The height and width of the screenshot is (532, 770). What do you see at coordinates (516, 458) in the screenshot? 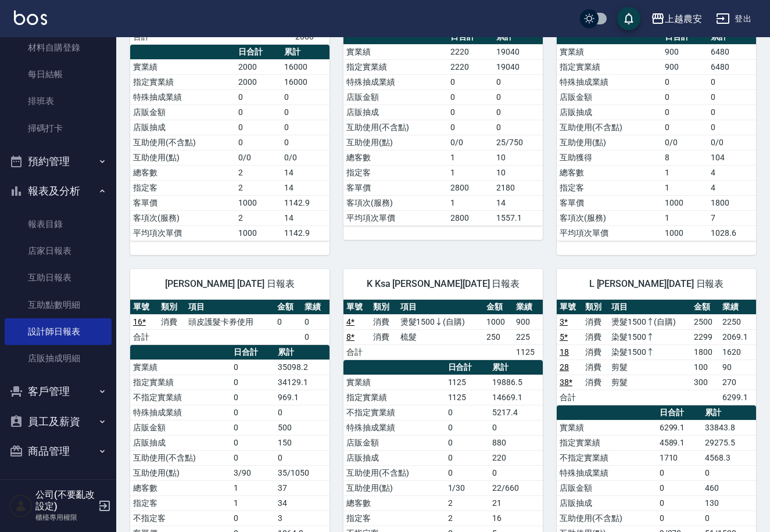
I see `td: 220` at bounding box center [516, 458].